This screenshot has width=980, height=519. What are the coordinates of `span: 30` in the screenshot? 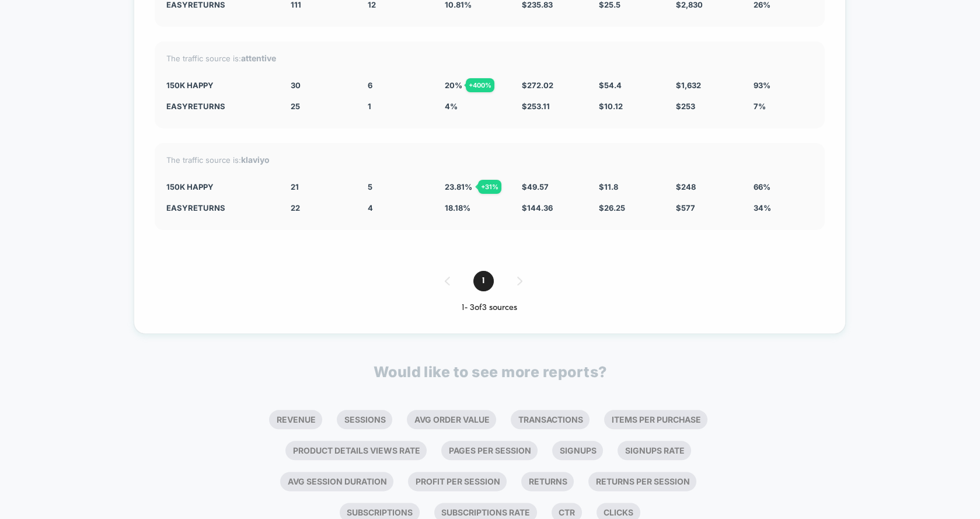 It's located at (296, 86).